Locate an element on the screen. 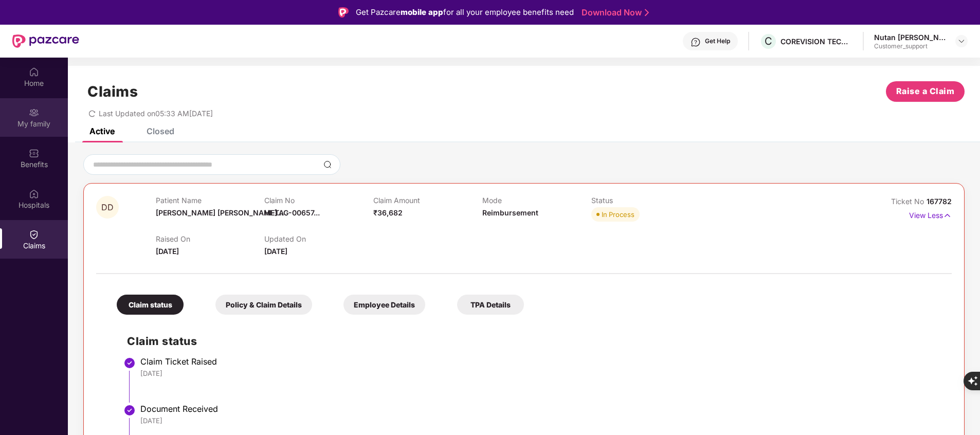  h1: Claims is located at coordinates (112, 92).